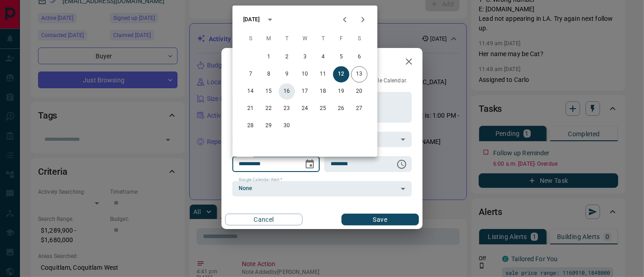 This screenshot has width=644, height=277. Describe the element at coordinates (305, 57) in the screenshot. I see `button: 3` at that location.